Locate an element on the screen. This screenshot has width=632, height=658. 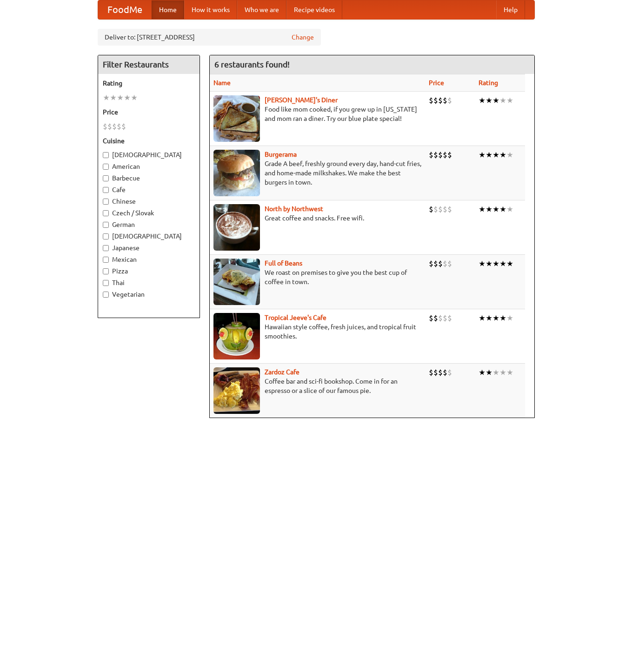
input: German is located at coordinates (106, 225).